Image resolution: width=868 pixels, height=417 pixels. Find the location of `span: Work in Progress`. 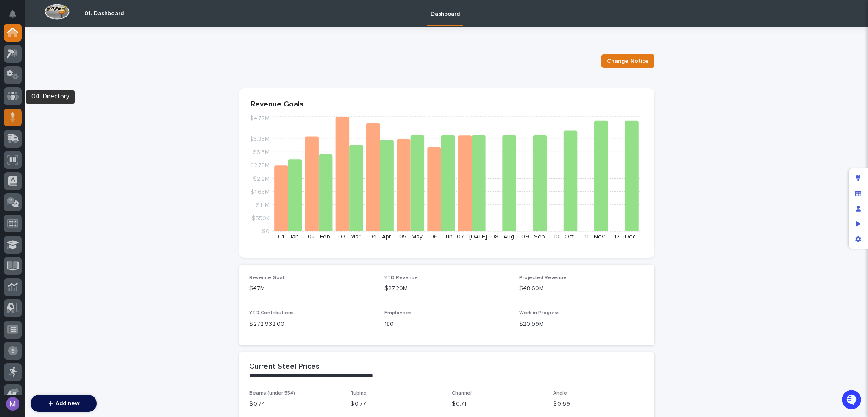

span: Work in Progress is located at coordinates (539, 313).